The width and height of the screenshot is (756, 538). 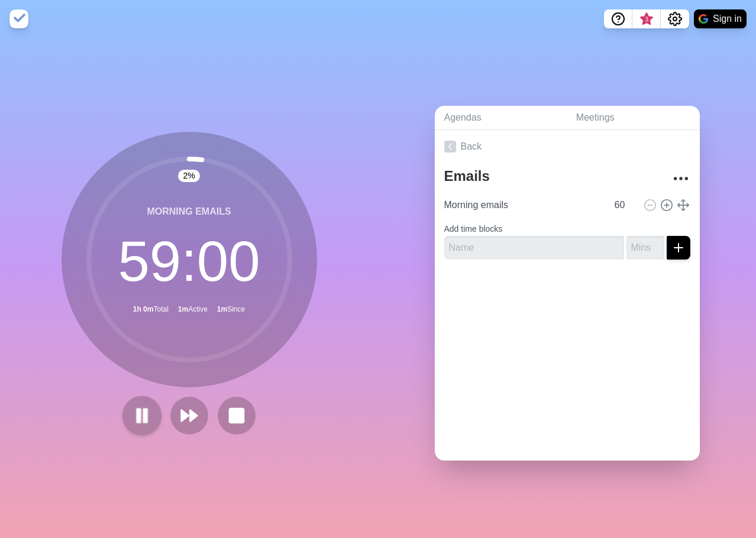 I want to click on button: Help, so click(x=618, y=19).